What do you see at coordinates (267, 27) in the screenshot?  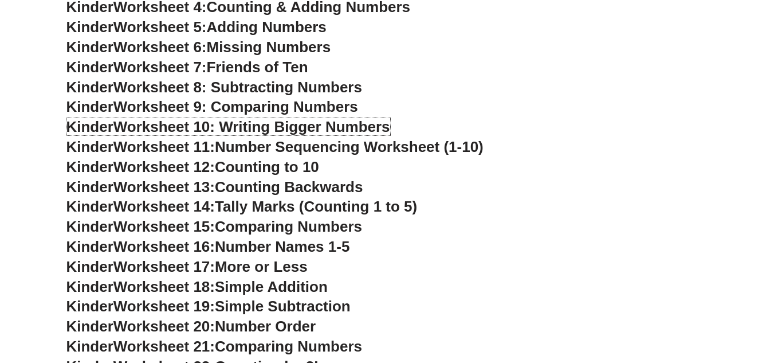 I see `span: Adding Numbers` at bounding box center [267, 27].